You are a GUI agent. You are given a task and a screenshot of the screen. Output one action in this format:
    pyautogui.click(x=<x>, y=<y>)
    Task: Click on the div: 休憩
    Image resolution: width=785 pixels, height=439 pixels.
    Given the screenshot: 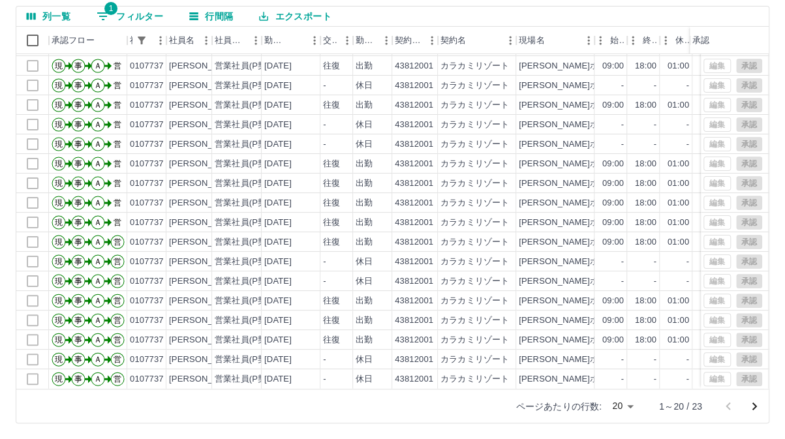 What is the action you would take?
    pyautogui.click(x=676, y=40)
    